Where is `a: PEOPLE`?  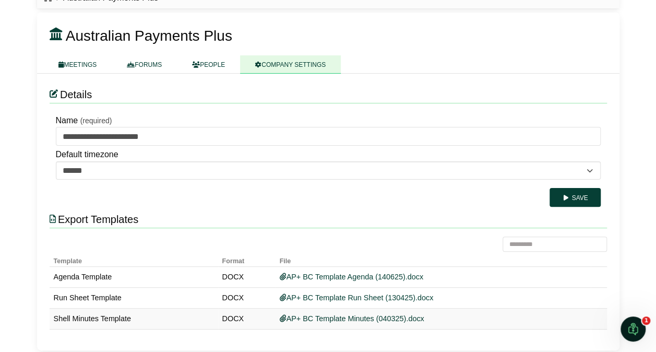
a: PEOPLE is located at coordinates (208, 64).